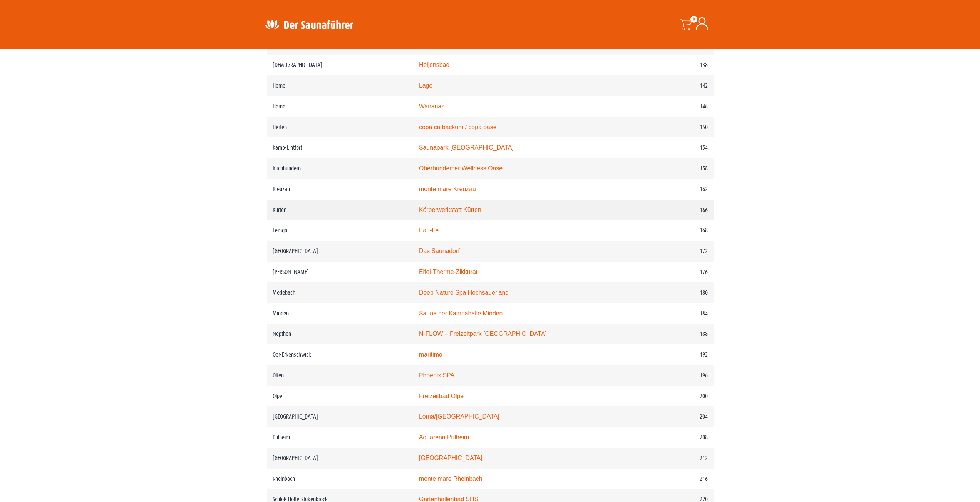 The width and height of the screenshot is (980, 502). Describe the element at coordinates (673, 127) in the screenshot. I see `td: 150` at that location.